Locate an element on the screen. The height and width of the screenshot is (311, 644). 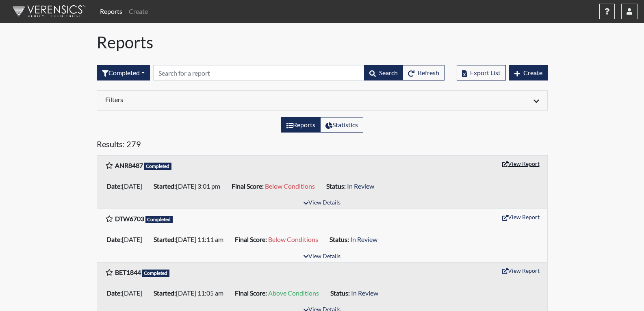
h1: Reports is located at coordinates (323, 43).